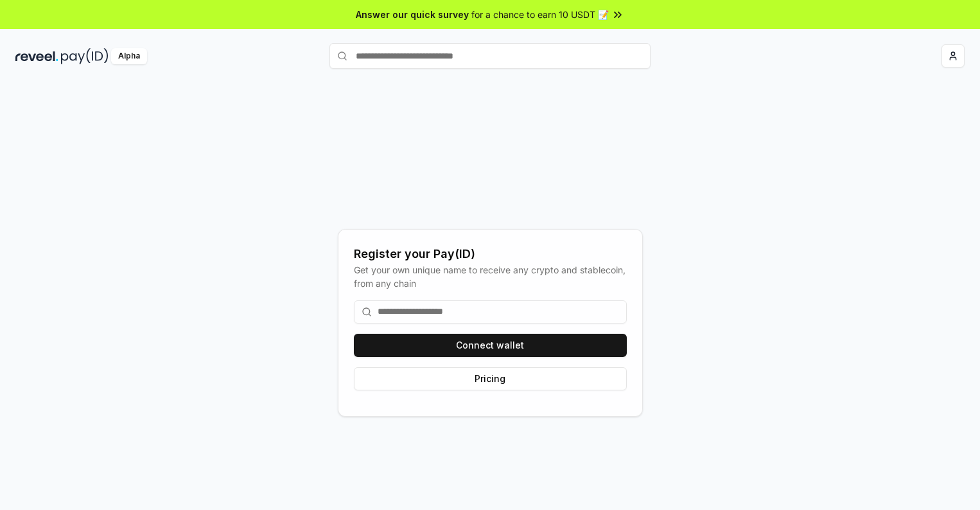  What do you see at coordinates (490, 254) in the screenshot?
I see `div: Register your Pay(ID)` at bounding box center [490, 254].